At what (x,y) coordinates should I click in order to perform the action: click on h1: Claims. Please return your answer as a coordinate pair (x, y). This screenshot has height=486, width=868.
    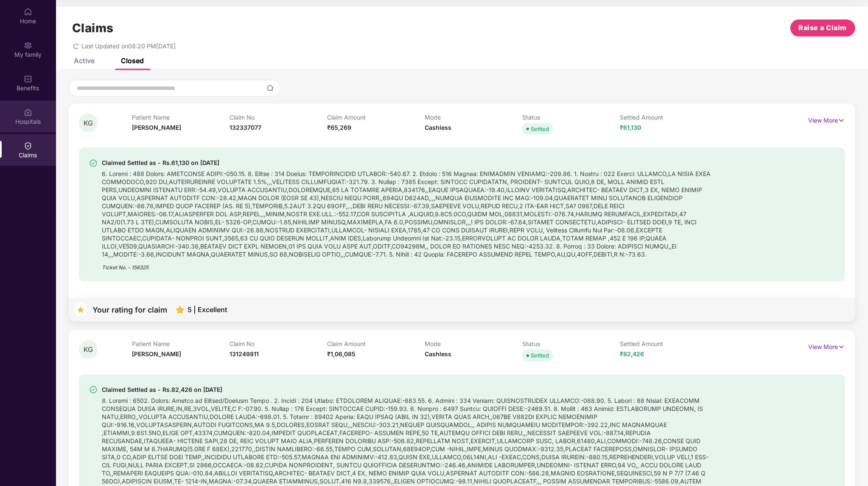
    Looking at the image, I should click on (93, 28).